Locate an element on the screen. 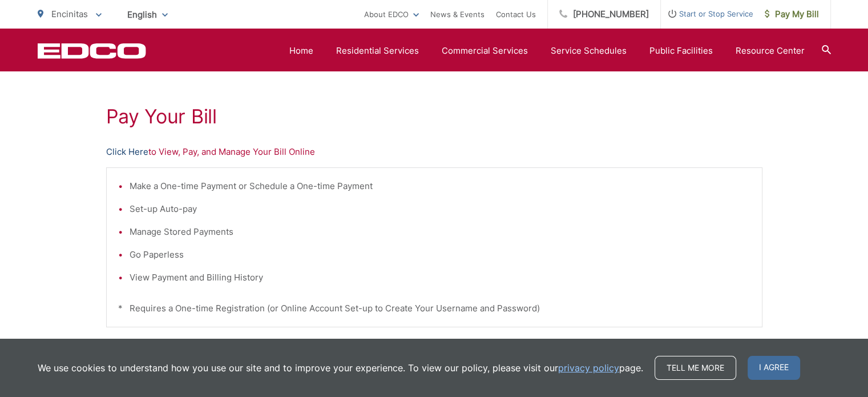 The height and width of the screenshot is (397, 868). a: EDCD logo. Return to the homepage. is located at coordinates (92, 51).